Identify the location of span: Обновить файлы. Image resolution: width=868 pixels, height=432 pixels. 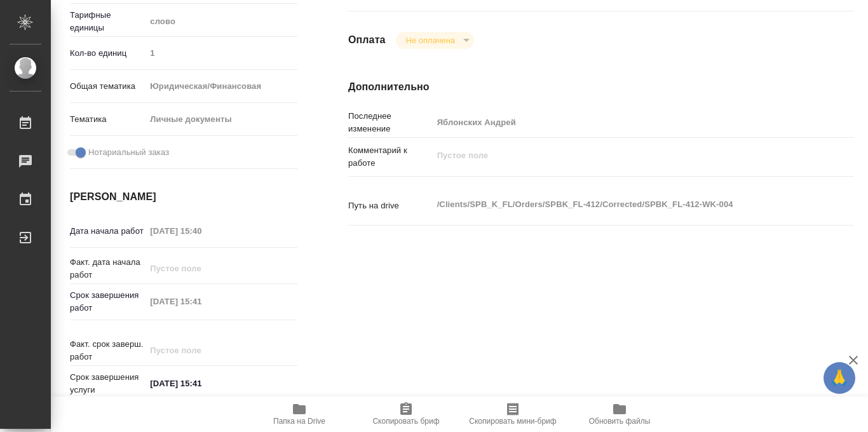
(620, 422).